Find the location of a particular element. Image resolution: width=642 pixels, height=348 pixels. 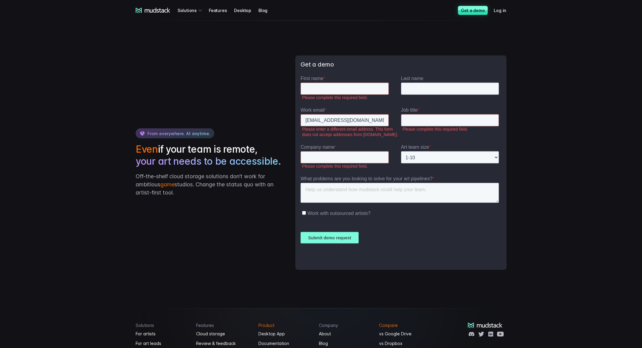

span: From everywhere. At any . is located at coordinates (179, 133).